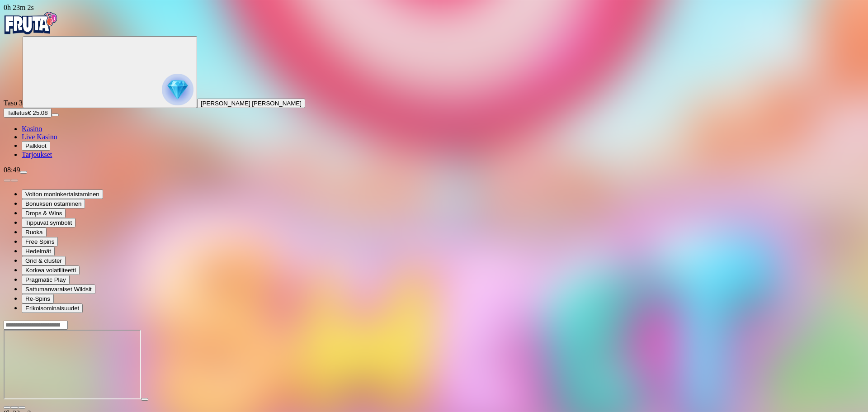 The width and height of the screenshot is (868, 412). I want to click on button: prev slide, so click(7, 181).